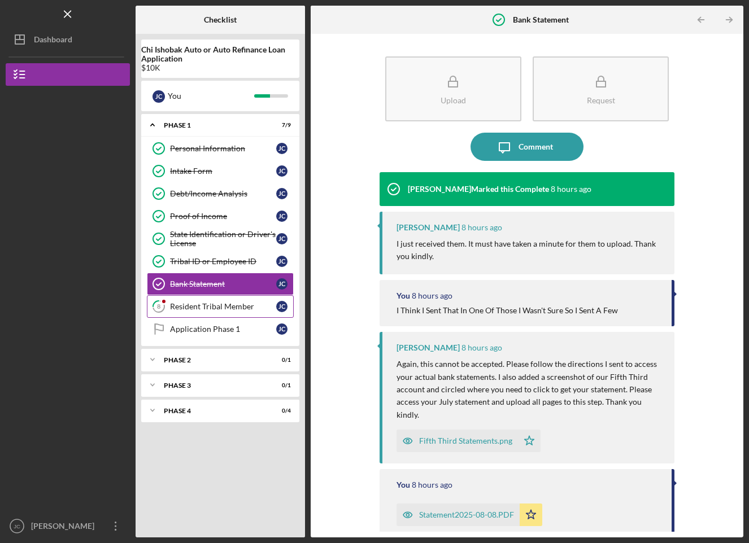 This screenshot has height=543, width=749. I want to click on button: Fifth Third Statements.png, so click(468, 441).